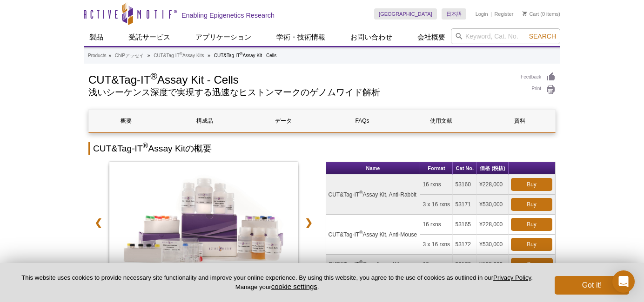 This screenshot has width=644, height=302. Describe the element at coordinates (125, 120) in the screenshot. I see `a: 概要` at that location.